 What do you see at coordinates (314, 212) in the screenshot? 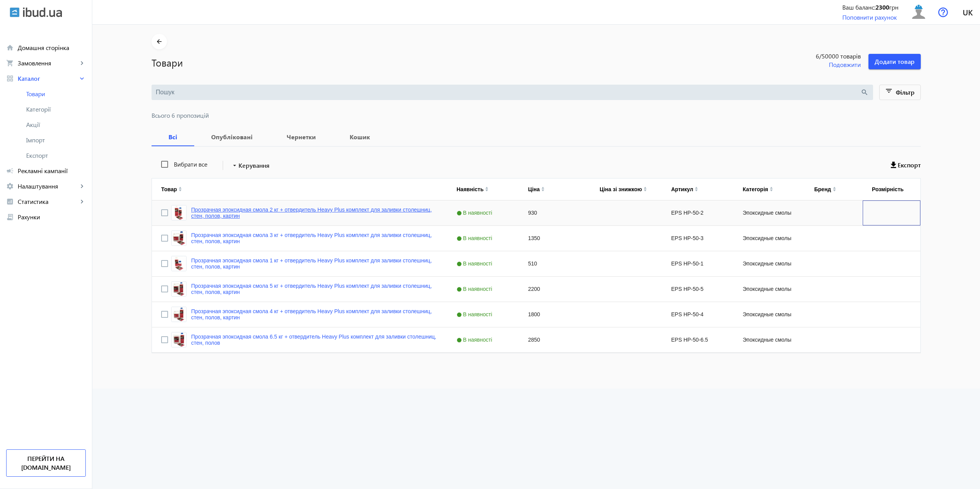
I see `a: Прозрачная эпоксидная смола 2 кг + отвердитель Heavy Plus комплект для заливки столешниц, стен, п...` at bounding box center [314, 212].